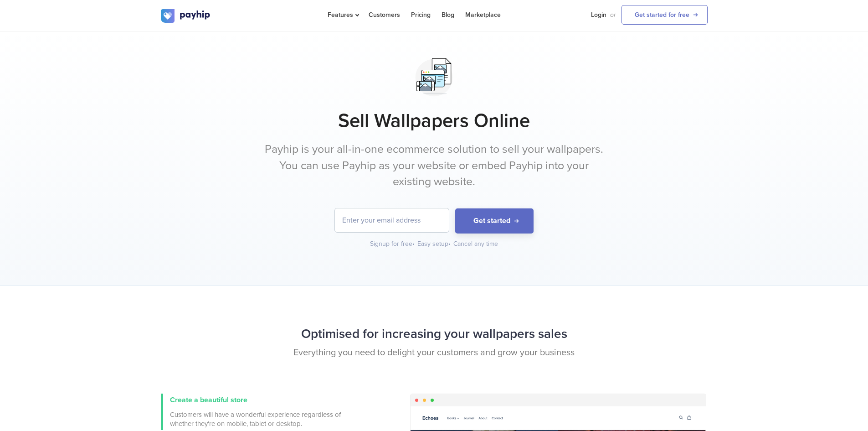  Describe the element at coordinates (209, 400) in the screenshot. I see `span: Create a beautiful store` at that location.